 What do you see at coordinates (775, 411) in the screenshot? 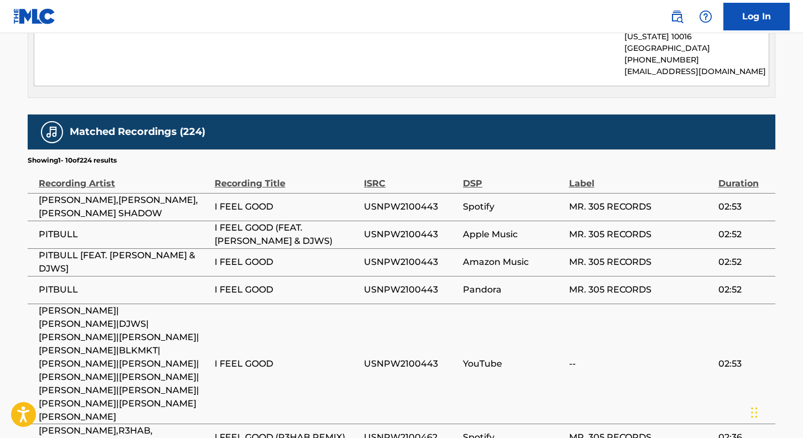
I see `div: Chat Widget` at bounding box center [775, 411].